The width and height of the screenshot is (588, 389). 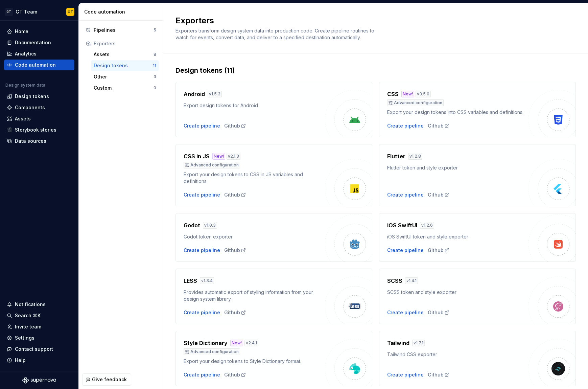 What do you see at coordinates (23, 118) in the screenshot?
I see `div: Assets` at bounding box center [23, 118].